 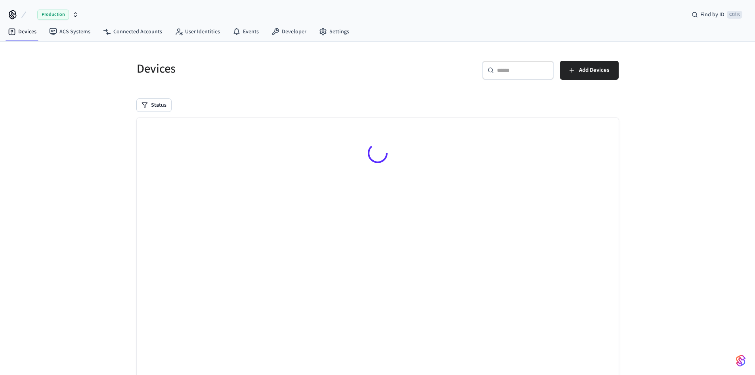 What do you see at coordinates (712, 15) in the screenshot?
I see `span: Find by ID` at bounding box center [712, 15].